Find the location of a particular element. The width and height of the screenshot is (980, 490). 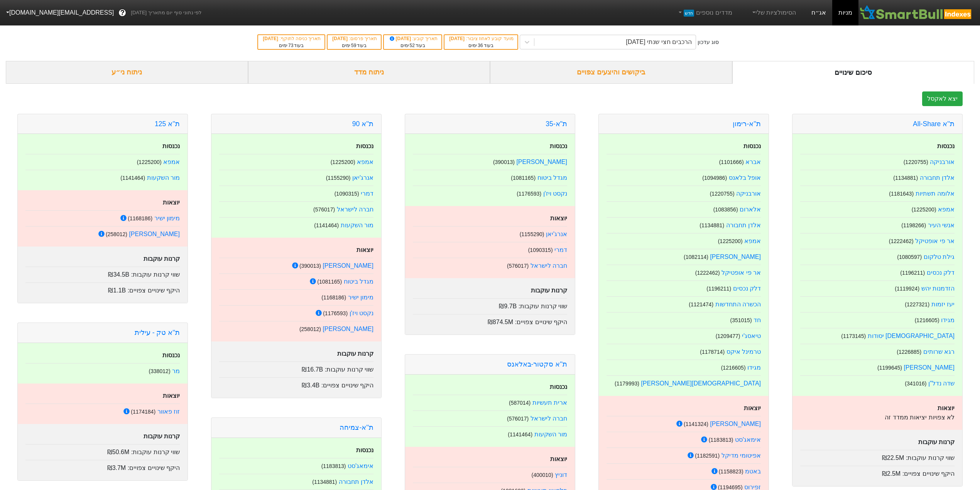

a: דמרי is located at coordinates (561, 250).